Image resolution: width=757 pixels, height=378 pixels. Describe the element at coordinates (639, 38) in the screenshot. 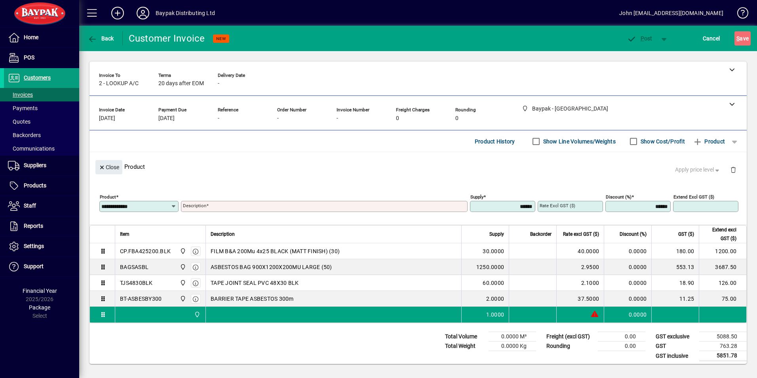

I see `button: Post` at that location.